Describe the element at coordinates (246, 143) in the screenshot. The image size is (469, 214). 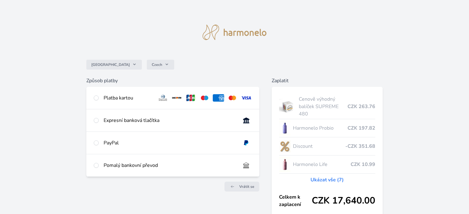
I see `img: paypal.svg` at that location.